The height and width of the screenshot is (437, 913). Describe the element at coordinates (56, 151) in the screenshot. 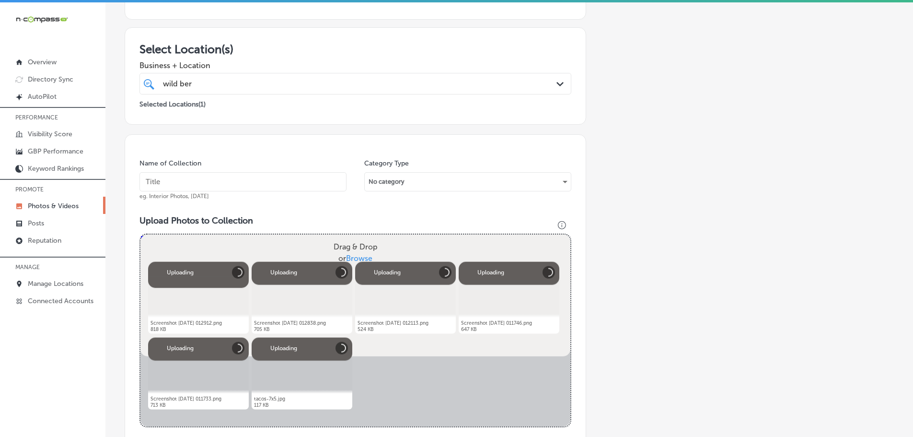

I see `p: GBP Performance` at that location.